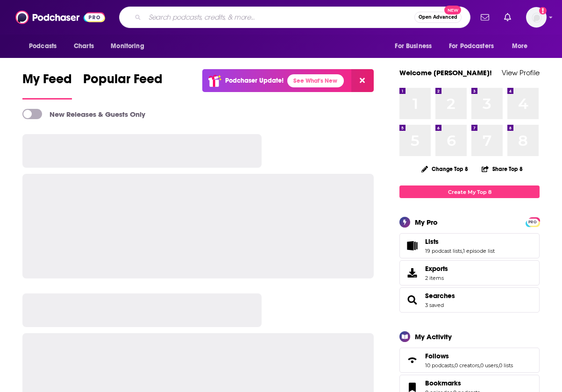 This screenshot has height=392, width=562. What do you see at coordinates (60, 17) in the screenshot?
I see `a: Podchaser - Follow, Share and Rate Podcasts` at bounding box center [60, 17].